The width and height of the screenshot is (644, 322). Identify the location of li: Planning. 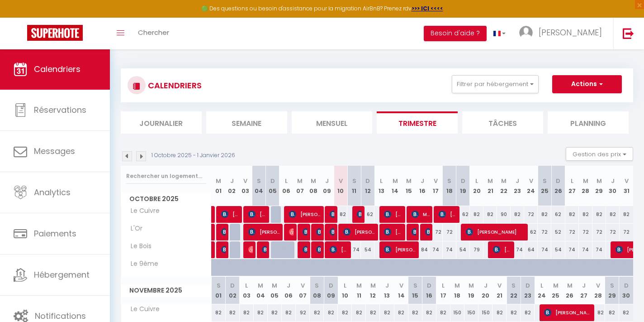
(588, 122).